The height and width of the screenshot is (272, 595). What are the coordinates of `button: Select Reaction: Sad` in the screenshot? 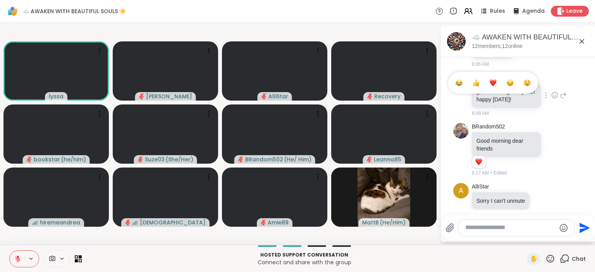 It's located at (510, 83).